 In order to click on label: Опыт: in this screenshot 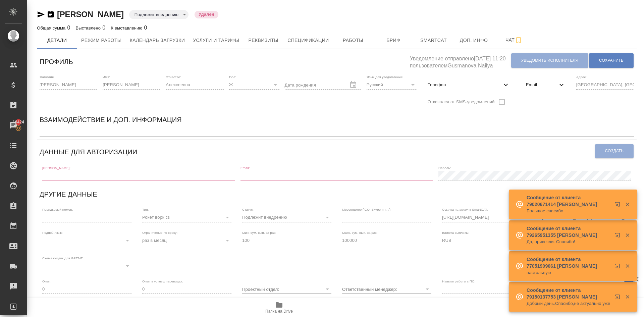, I will do `click(47, 281)`.